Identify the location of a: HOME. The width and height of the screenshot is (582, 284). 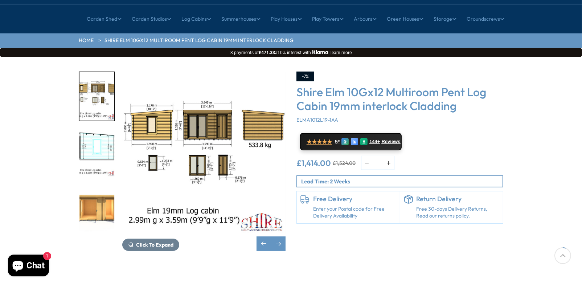
(86, 41).